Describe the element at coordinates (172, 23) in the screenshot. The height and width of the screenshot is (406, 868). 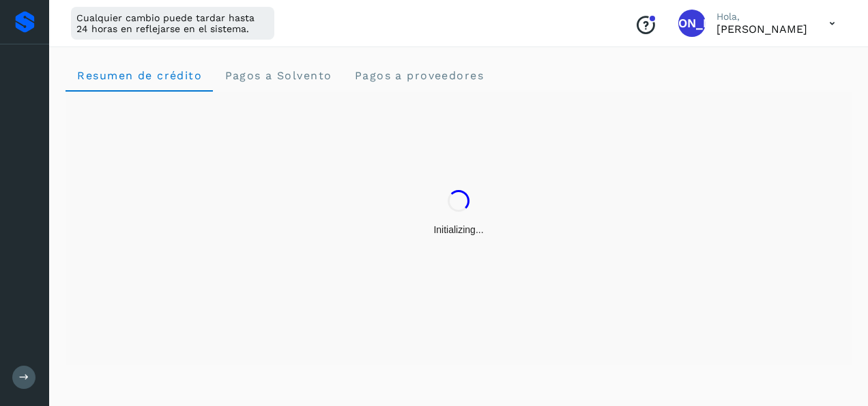
I see `div: Cualquier cambio puede tardar hasta 24 horas en reflejarse en el sistema.` at that location.